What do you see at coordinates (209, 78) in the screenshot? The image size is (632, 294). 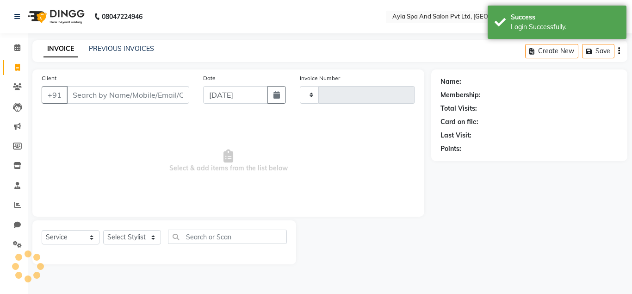 I see `label: Date` at bounding box center [209, 78].